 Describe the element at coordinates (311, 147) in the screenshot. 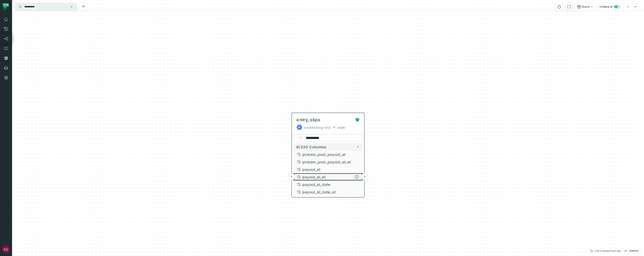

I see `span: 6/130 columns` at that location.